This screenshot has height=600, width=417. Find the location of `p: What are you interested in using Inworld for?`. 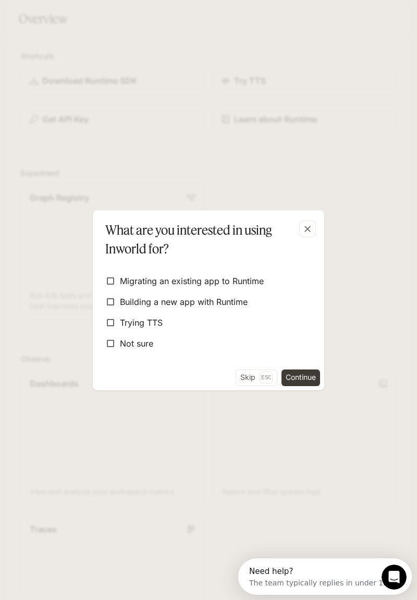

p: What are you interested in using Inworld for? is located at coordinates (206, 240).